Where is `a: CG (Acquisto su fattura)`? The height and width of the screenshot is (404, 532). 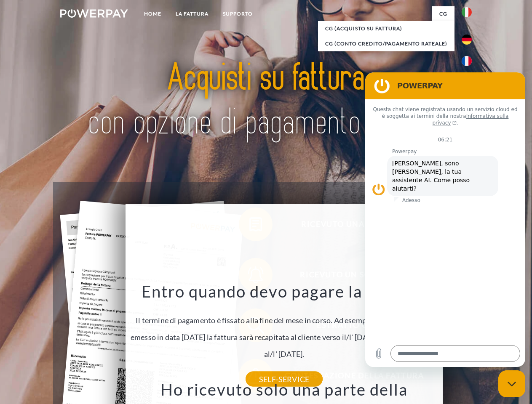
a: CG (Acquisto su fattura) is located at coordinates (386, 29).